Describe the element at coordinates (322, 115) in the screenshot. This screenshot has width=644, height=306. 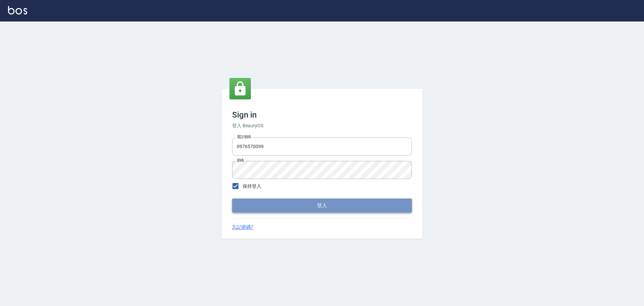
I see `h3: Sign in` at that location.